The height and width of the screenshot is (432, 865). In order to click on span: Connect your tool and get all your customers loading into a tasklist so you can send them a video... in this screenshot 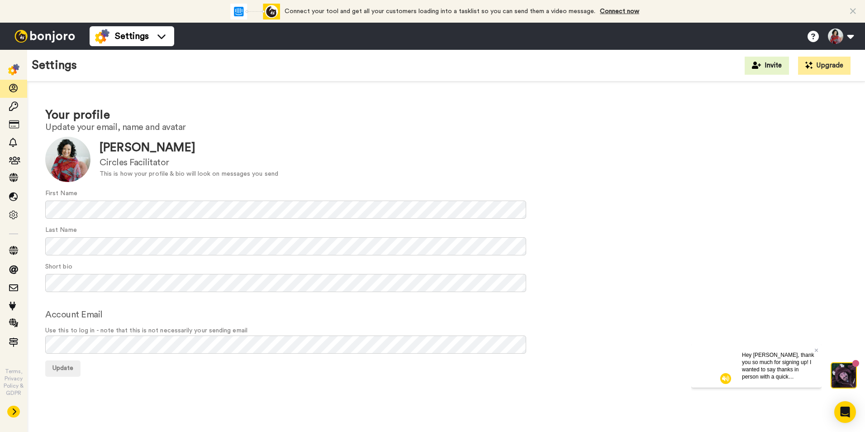, I will do `click(440, 11)`.